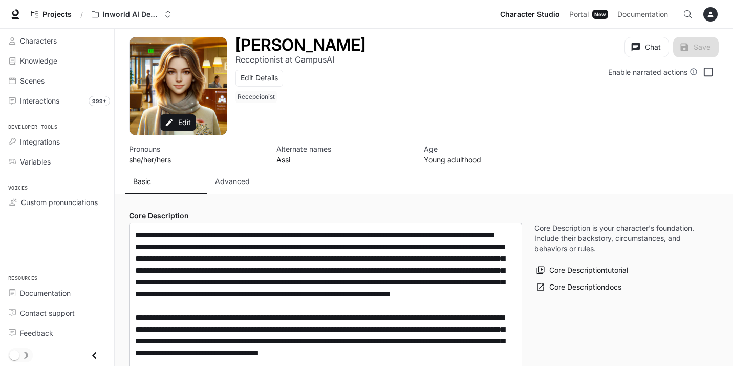 This screenshot has height=366, width=733. I want to click on span: Interactions, so click(39, 100).